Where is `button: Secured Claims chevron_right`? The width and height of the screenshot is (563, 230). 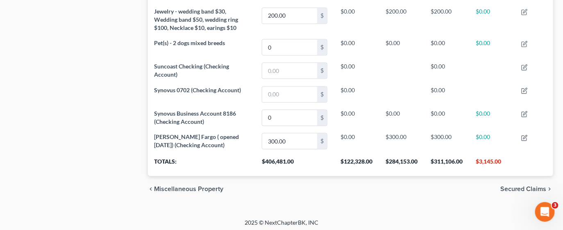
button: Secured Claims chevron_right is located at coordinates (527, 189).